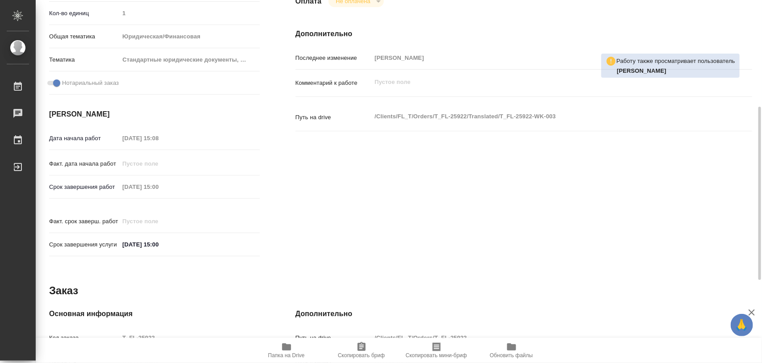 This screenshot has height=363, width=762. I want to click on p: Гусев Александр, so click(676, 71).